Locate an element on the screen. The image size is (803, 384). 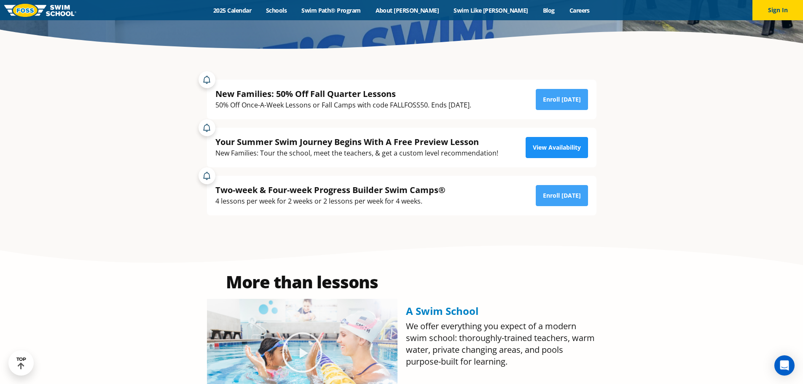
h2: More than lessons is located at coordinates (302, 282).